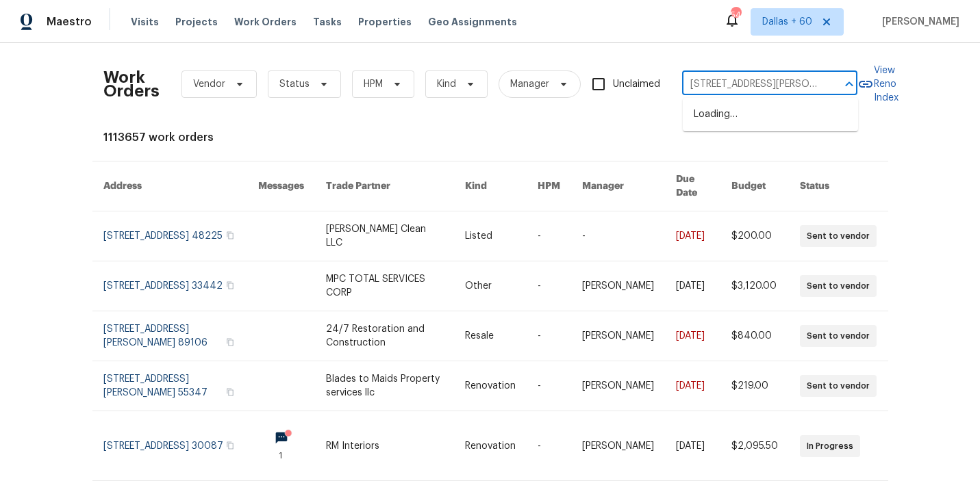  I want to click on div: 546, so click(735, 15).